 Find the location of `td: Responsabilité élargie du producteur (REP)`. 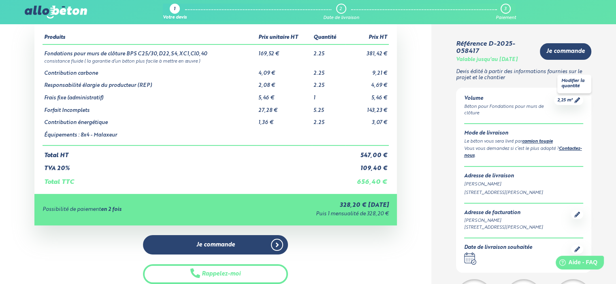

td: Responsabilité élargie du producteur (REP) is located at coordinates (149, 83).